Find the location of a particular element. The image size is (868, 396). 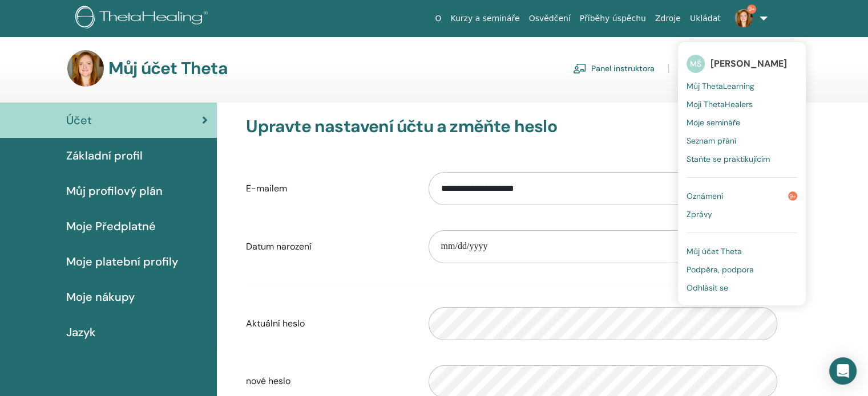

span: MŠ is located at coordinates (695, 64).